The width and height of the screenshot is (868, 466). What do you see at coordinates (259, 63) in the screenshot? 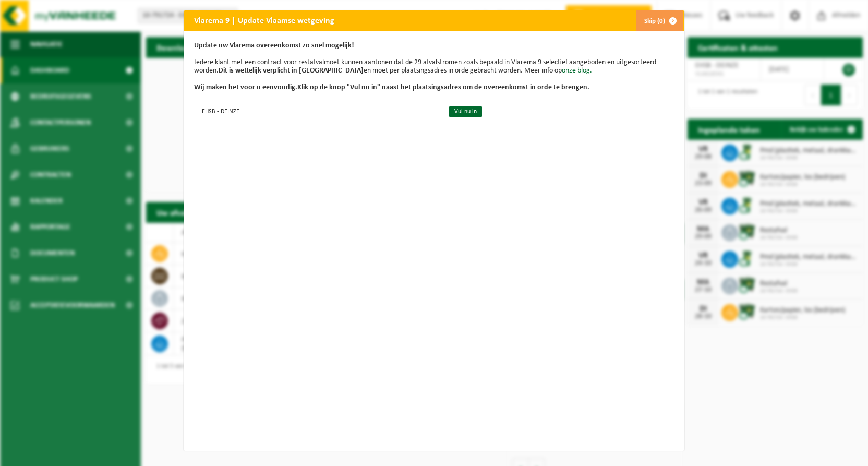
I see `u: Iedere klant met een contract voor restafval` at bounding box center [259, 63].